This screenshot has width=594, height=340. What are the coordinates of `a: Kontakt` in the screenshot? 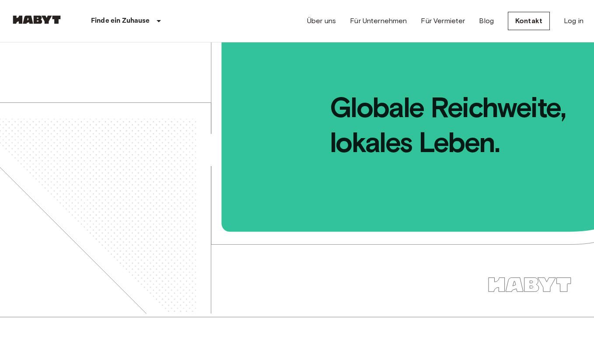 It's located at (529, 21).